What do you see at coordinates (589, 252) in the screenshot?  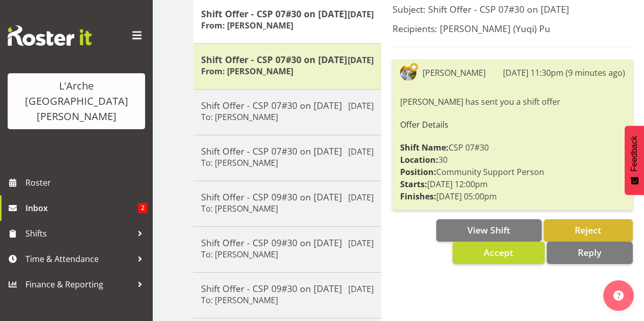 I see `span: Reply` at bounding box center [589, 252].